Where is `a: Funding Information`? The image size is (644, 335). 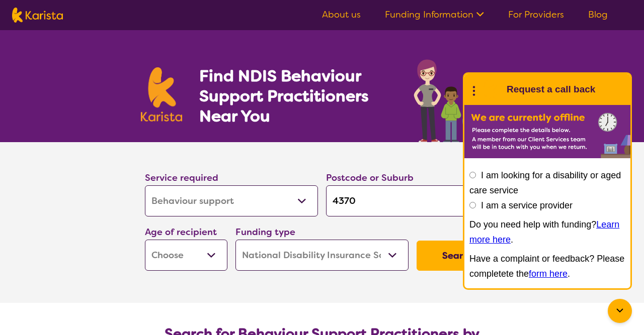 a: Funding Information is located at coordinates (434, 15).